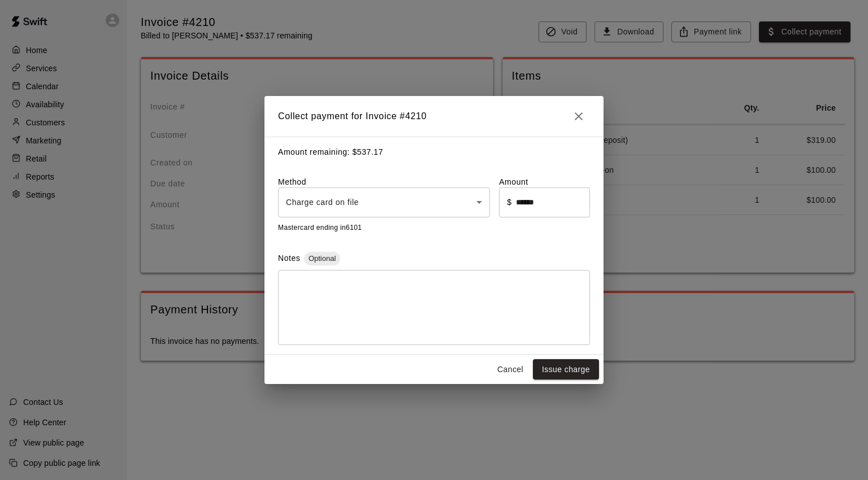 The width and height of the screenshot is (868, 480). I want to click on button: Cancel, so click(510, 369).